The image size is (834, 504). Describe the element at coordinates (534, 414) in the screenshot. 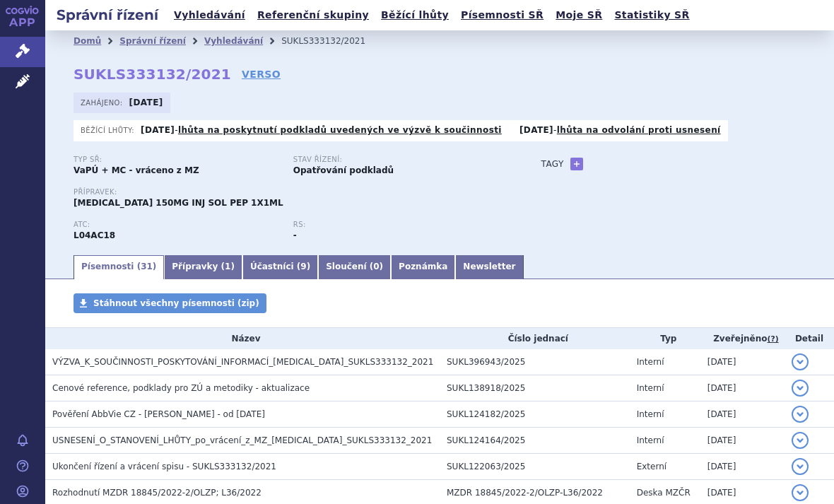

I see `td: SUKL124182/2025` at that location.